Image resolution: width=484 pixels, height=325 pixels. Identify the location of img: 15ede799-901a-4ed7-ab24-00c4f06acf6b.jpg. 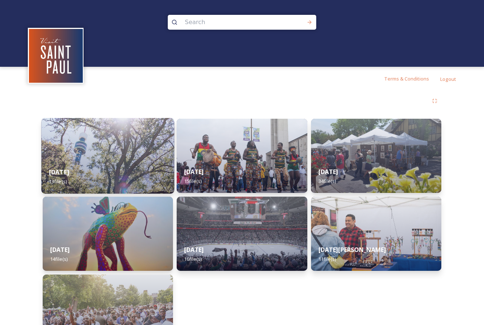
(376, 234).